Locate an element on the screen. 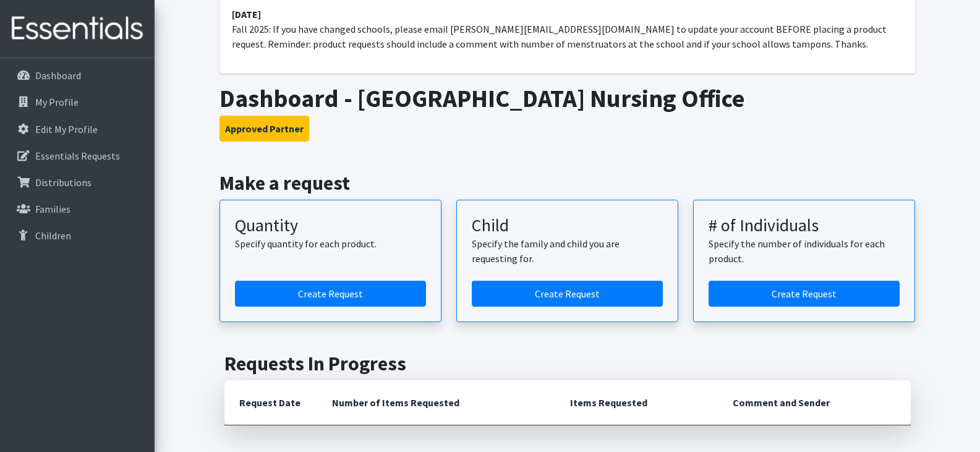 The image size is (980, 452). p: Essentials Requests is located at coordinates (77, 156).